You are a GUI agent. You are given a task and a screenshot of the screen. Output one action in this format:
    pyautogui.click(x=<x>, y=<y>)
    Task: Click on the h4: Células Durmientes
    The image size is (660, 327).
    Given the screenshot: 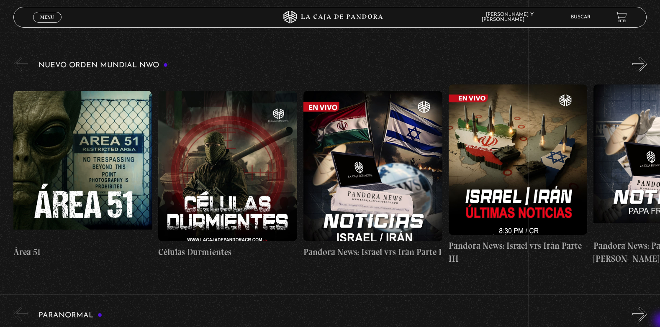 What is the action you would take?
    pyautogui.click(x=228, y=252)
    